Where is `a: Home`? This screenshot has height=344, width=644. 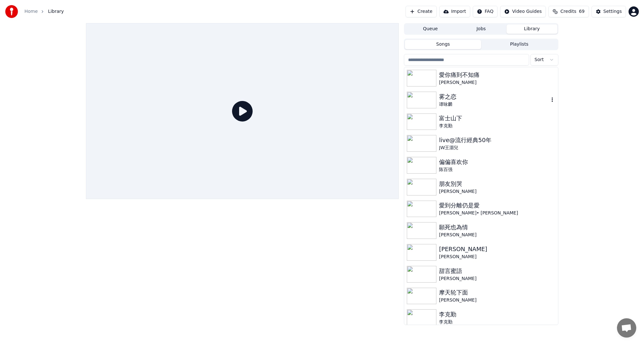 a: Home is located at coordinates (31, 12).